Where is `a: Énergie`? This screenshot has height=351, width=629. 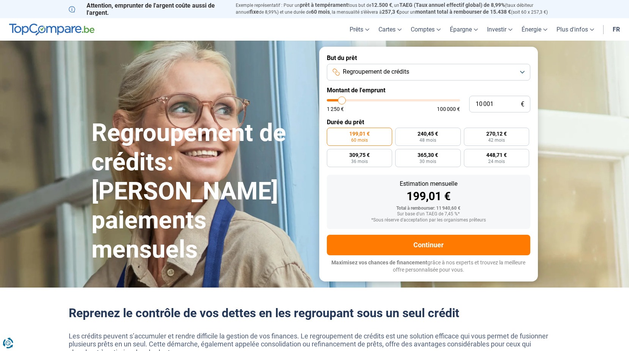
a: Énergie is located at coordinates (534, 29).